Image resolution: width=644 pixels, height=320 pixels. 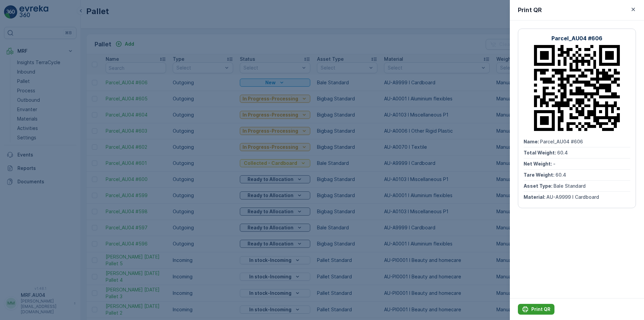 What do you see at coordinates (536, 309) in the screenshot?
I see `button: Print QR` at bounding box center [536, 309].